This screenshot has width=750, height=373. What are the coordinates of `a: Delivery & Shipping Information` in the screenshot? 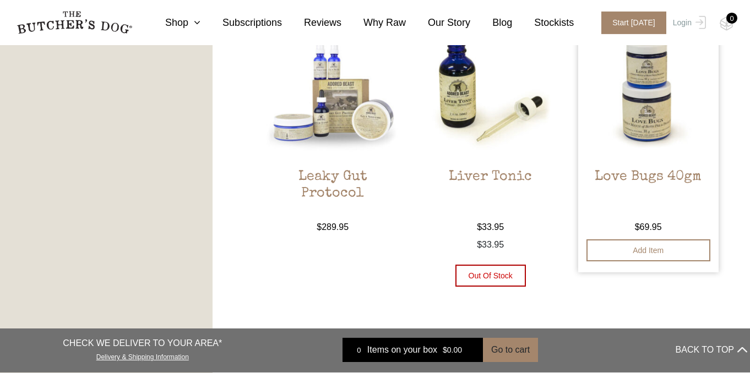 It's located at (143, 356).